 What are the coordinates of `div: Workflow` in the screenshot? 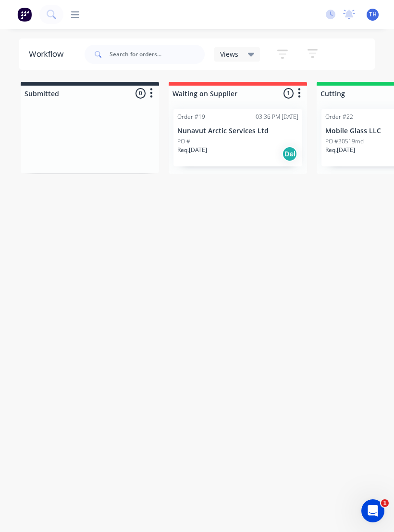 It's located at (48, 55).